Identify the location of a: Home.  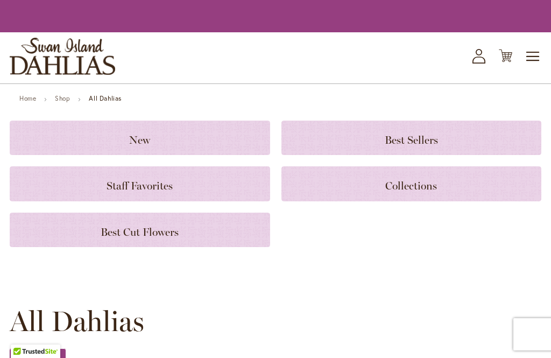
(27, 98).